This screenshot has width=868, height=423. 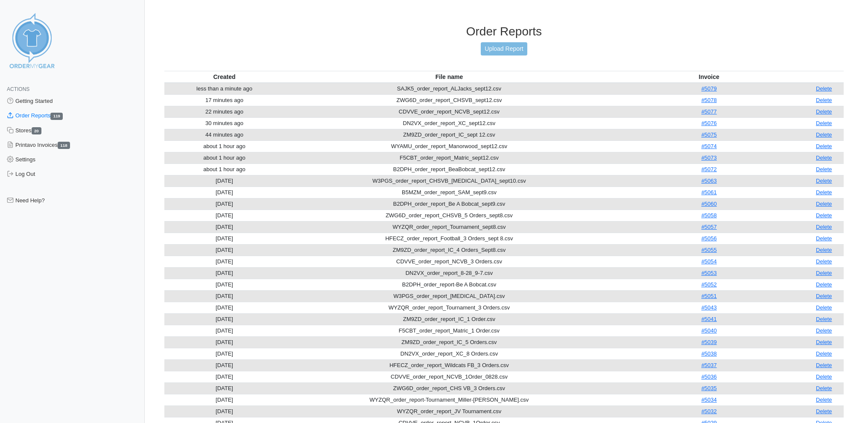 What do you see at coordinates (224, 123) in the screenshot?
I see `td: 30 minutes ago` at bounding box center [224, 123].